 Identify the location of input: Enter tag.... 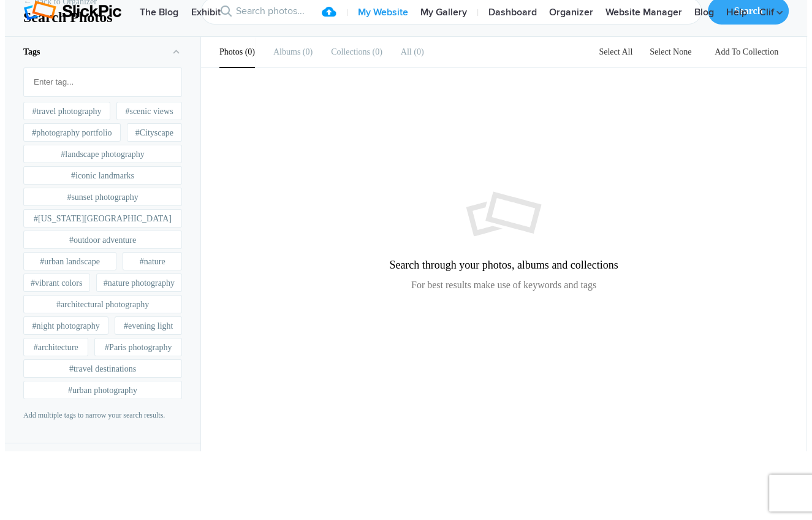
(102, 82).